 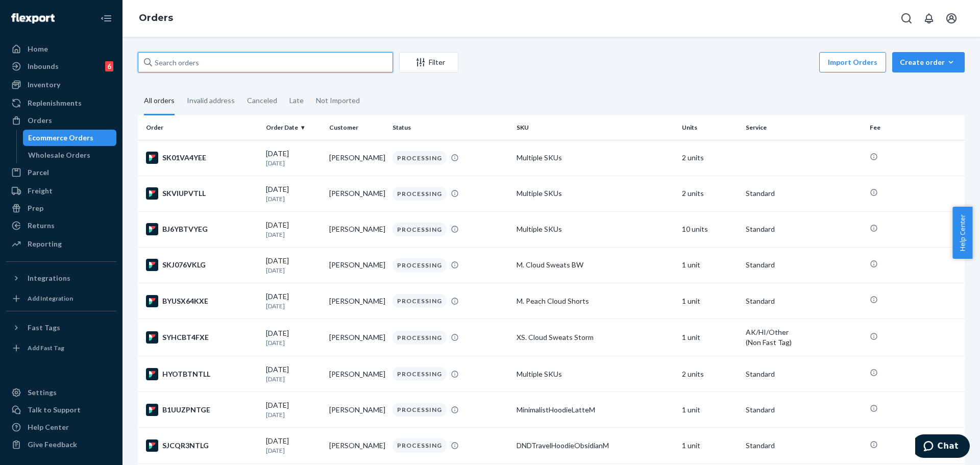 I want to click on a: Returns, so click(x=62, y=226).